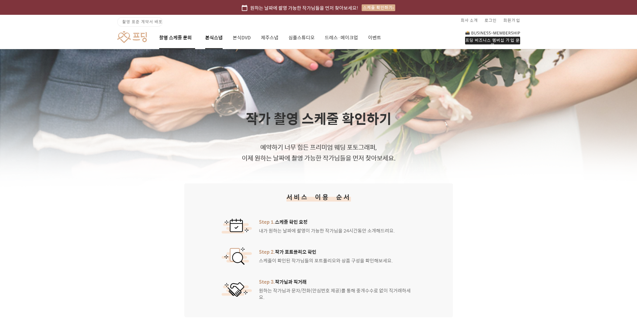 The width and height of the screenshot is (637, 321). What do you see at coordinates (379, 8) in the screenshot?
I see `div: 스케줄 확인하기` at bounding box center [379, 8].